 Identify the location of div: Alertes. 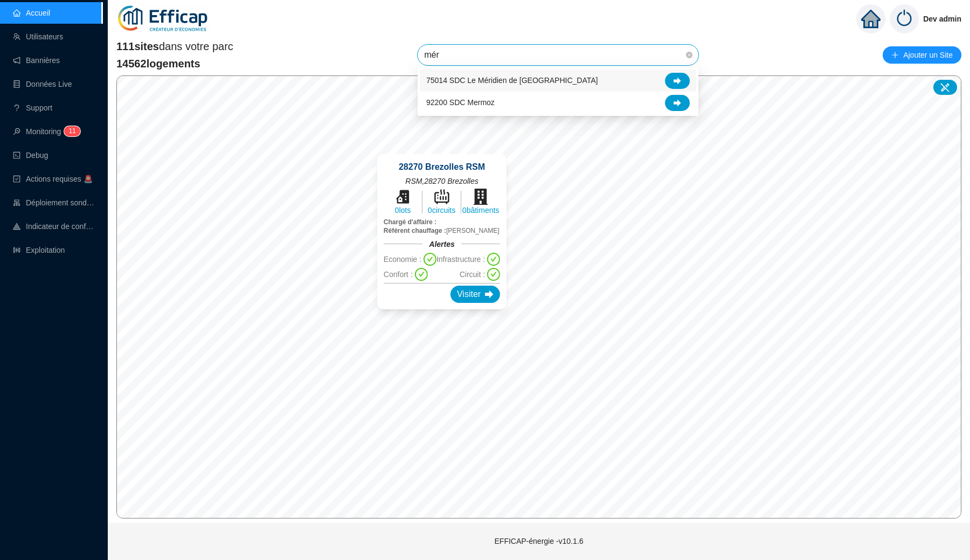
(442, 244).